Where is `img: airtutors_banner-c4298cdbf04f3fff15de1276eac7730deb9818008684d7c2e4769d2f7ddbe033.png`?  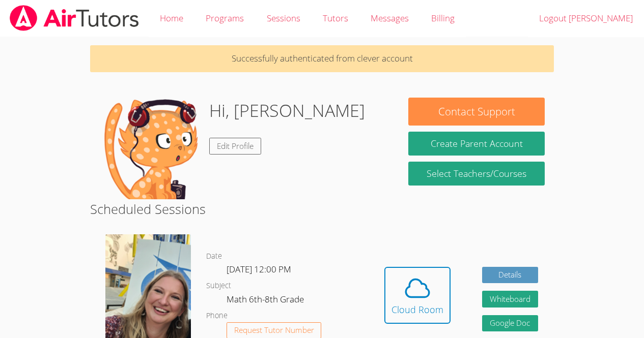
img: airtutors_banner-c4298cdbf04f3fff15de1276eac7730deb9818008684d7c2e4769d2f7ddbe033.png is located at coordinates (75, 18).